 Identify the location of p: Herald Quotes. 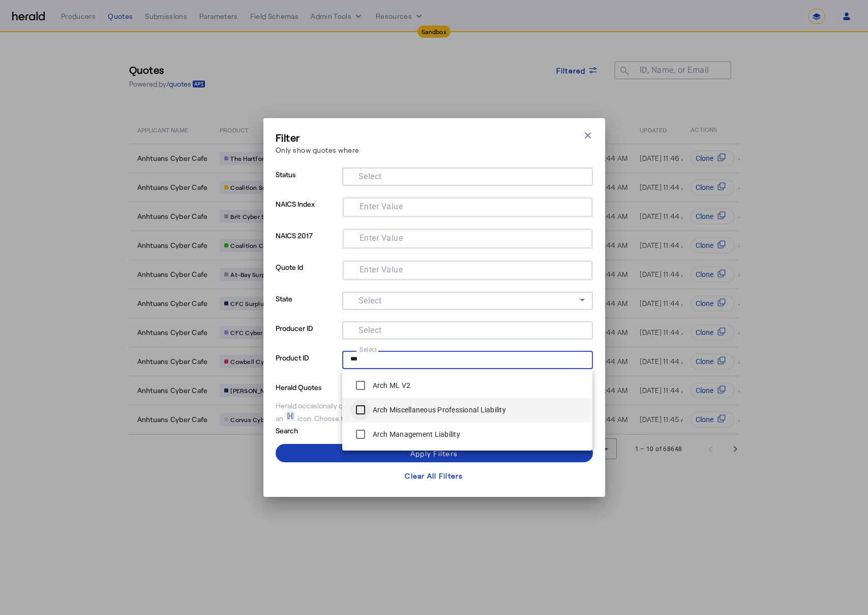
(316, 386).